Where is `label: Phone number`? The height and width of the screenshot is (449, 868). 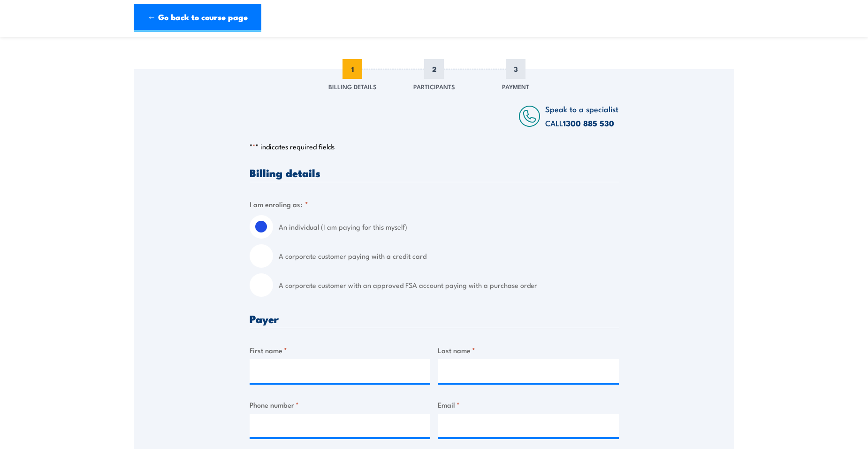 label: Phone number is located at coordinates (340, 404).